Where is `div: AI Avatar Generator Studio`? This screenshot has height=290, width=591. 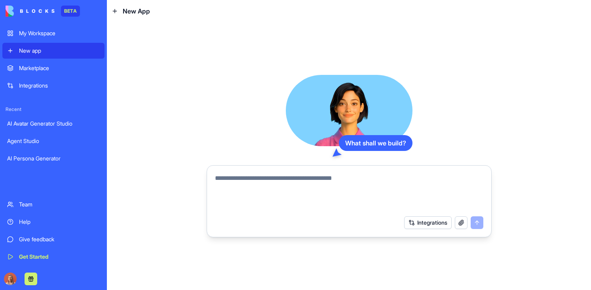
div: AI Avatar Generator Studio is located at coordinates (53, 123).